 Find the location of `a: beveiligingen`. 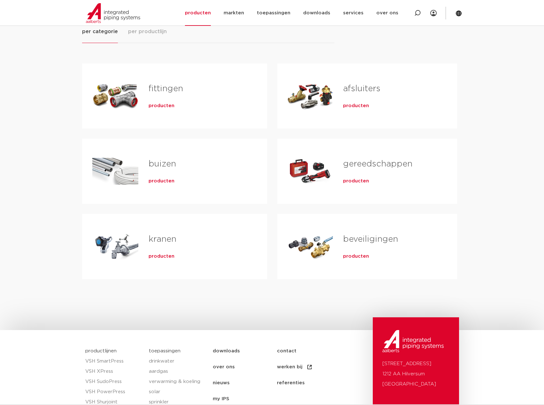

a: beveiligingen is located at coordinates (370, 239).